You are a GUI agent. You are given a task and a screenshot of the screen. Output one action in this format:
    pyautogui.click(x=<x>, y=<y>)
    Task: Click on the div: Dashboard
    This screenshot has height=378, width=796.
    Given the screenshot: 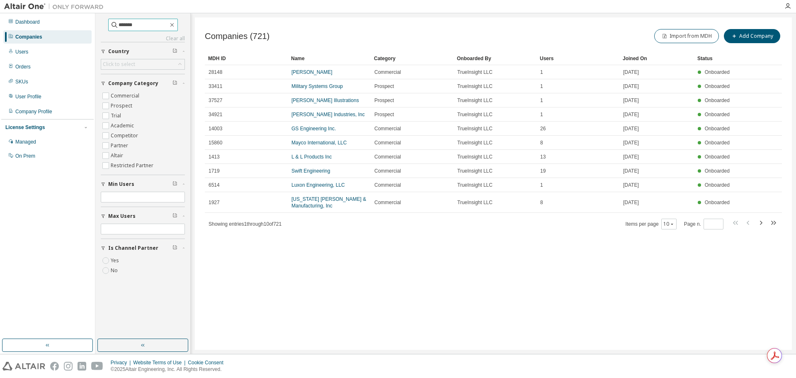 What is the action you would take?
    pyautogui.click(x=27, y=22)
    